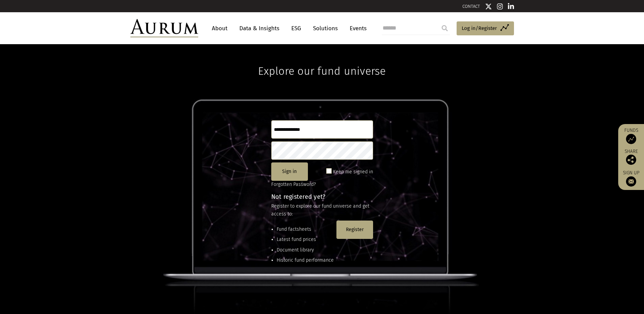 Image resolution: width=644 pixels, height=314 pixels. I want to click on a: Data & Insights, so click(259, 28).